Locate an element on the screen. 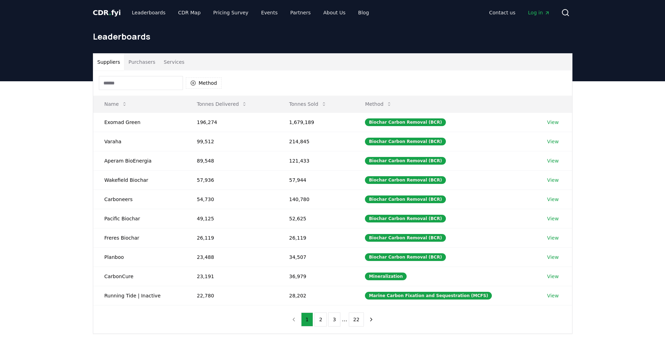 The height and width of the screenshot is (337, 665). button: next page is located at coordinates (371, 320).